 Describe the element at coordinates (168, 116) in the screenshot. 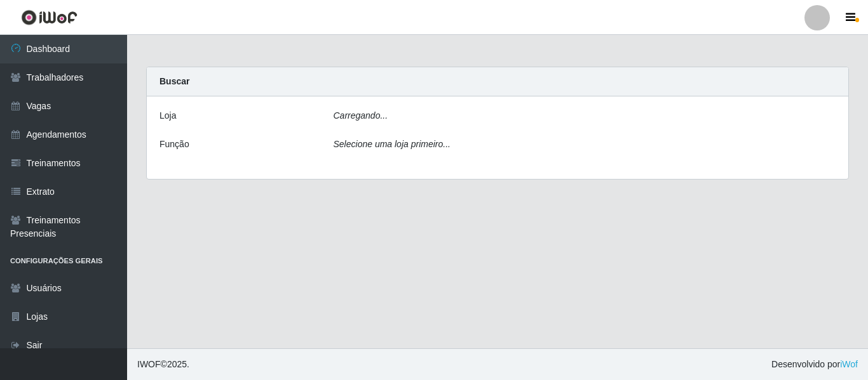

I see `label: Loja` at that location.